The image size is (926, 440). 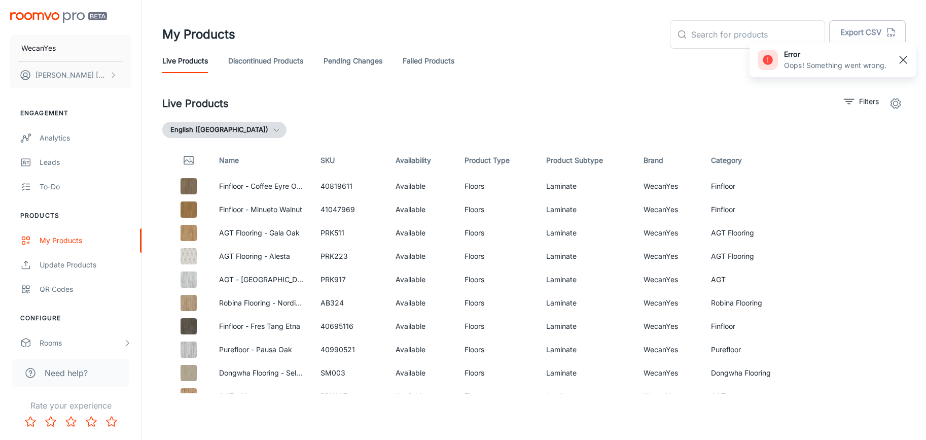 I want to click on th: Name, so click(x=262, y=160).